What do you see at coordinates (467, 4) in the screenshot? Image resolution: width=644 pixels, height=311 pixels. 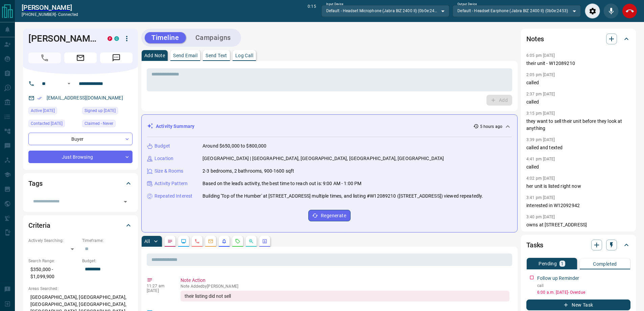 I see `label: Output Device` at bounding box center [467, 4].